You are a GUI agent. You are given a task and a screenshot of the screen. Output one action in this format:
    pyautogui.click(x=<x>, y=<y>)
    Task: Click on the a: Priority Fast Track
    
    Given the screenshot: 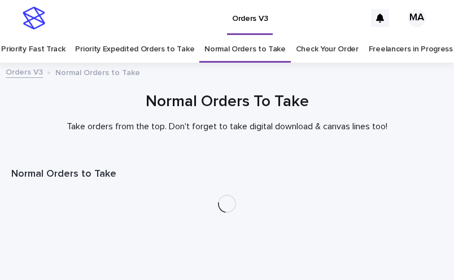 What is the action you would take?
    pyautogui.click(x=33, y=49)
    